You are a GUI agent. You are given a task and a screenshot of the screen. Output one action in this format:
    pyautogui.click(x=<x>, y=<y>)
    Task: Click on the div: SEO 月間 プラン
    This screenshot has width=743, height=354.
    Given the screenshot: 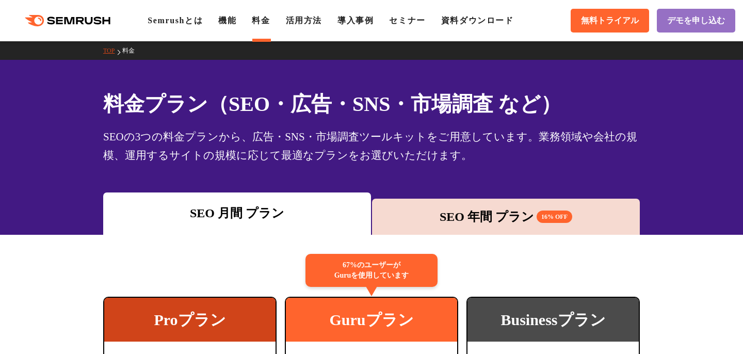 What is the action you would take?
    pyautogui.click(x=237, y=213)
    